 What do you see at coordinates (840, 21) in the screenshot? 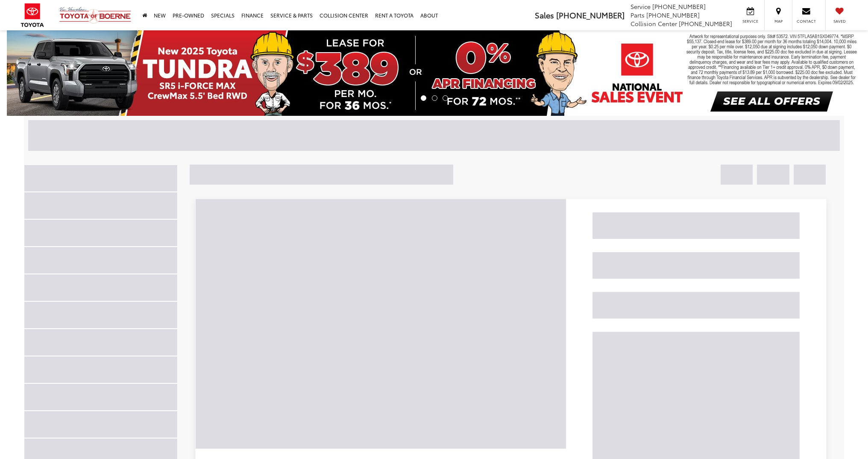
I see `span: Saved` at bounding box center [840, 21].